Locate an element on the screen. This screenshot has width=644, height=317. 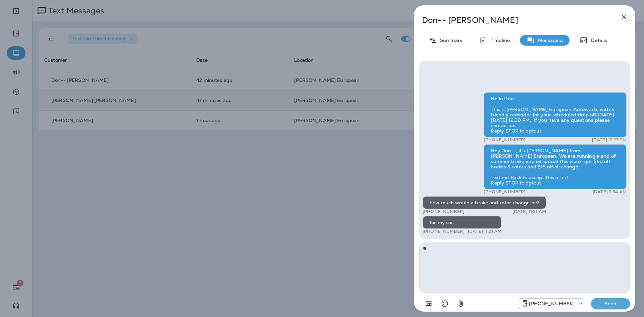
div: for my car is located at coordinates (462, 222).